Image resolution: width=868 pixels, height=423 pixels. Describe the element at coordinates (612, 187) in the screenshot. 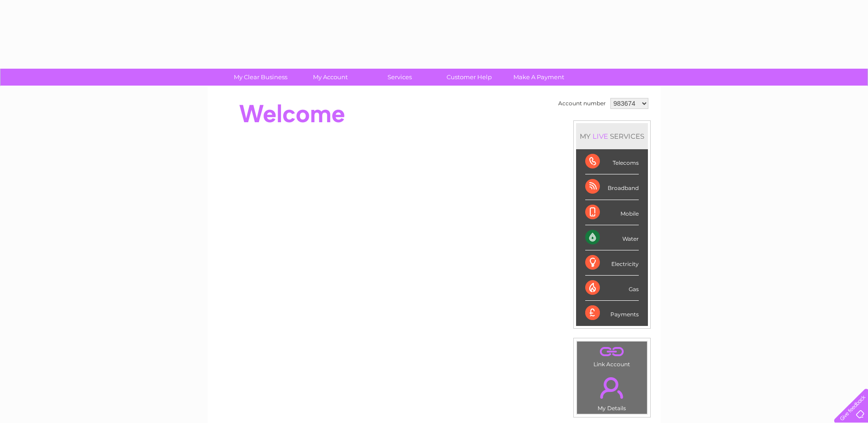

I see `div: Broadband` at that location.